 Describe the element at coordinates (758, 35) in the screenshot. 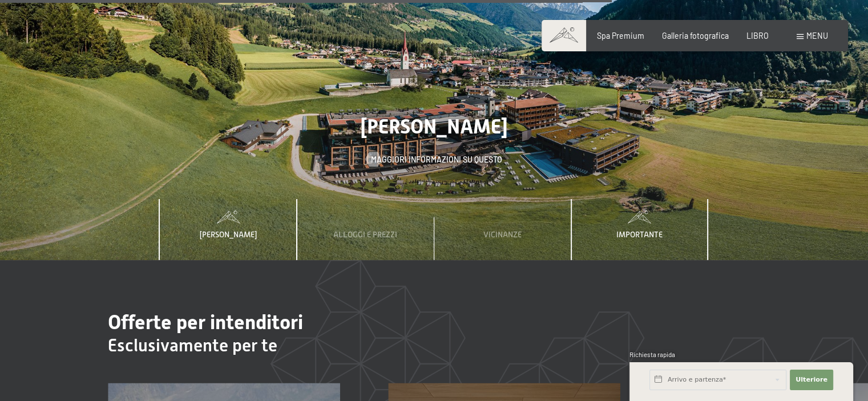

I see `font: LIBRO` at that location.